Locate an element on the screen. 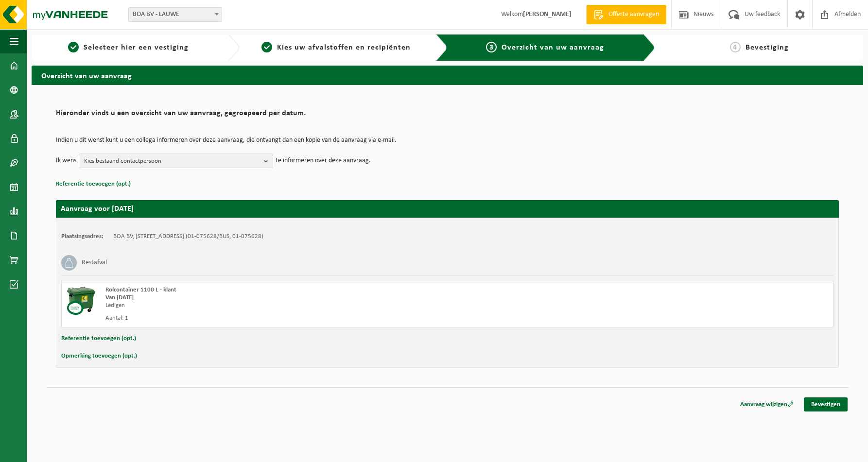 The height and width of the screenshot is (462, 868). div: Aantal: 1 is located at coordinates (296, 318).